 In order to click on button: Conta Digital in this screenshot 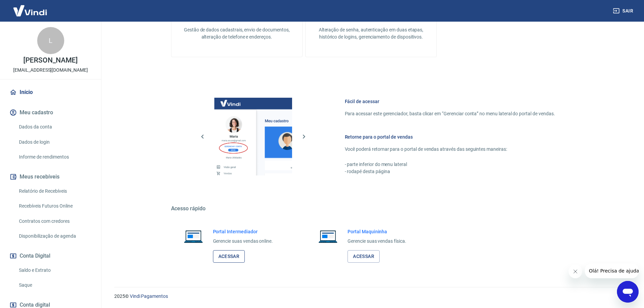, I will do `click(50, 256)`.